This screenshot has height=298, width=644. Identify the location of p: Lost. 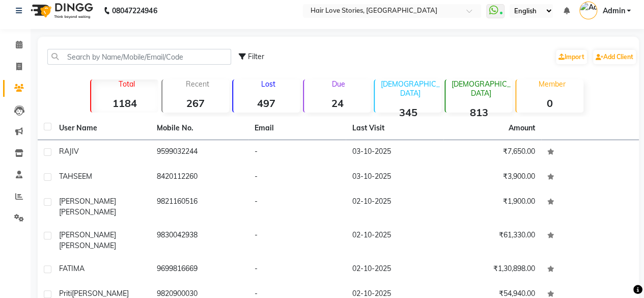
(268, 84).